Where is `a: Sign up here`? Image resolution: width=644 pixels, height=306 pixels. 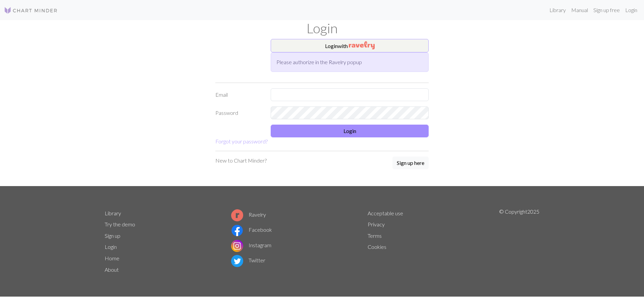
a: Sign up here is located at coordinates (410, 163).